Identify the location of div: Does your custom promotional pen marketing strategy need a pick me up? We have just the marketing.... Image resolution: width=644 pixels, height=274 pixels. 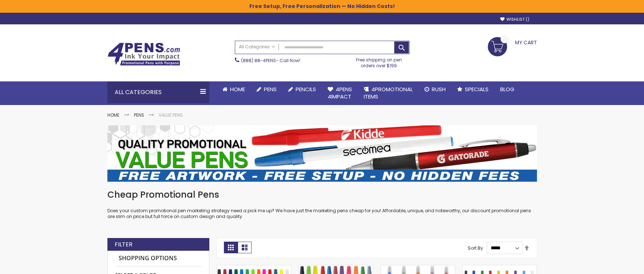
(322, 204).